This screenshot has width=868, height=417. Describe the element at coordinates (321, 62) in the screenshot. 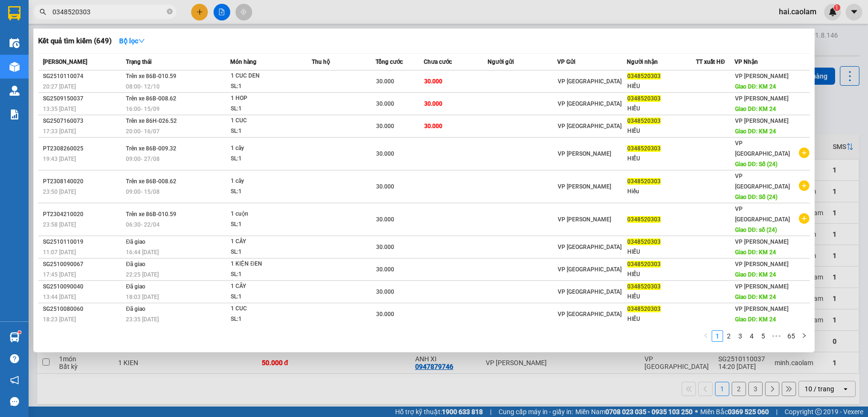

I see `span: Thu hộ` at that location.